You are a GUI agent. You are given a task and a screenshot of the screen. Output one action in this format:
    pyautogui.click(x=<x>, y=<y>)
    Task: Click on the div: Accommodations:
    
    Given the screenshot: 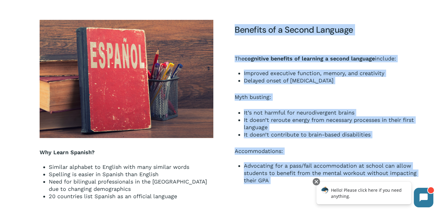 What is the action you would take?
    pyautogui.click(x=329, y=151)
    